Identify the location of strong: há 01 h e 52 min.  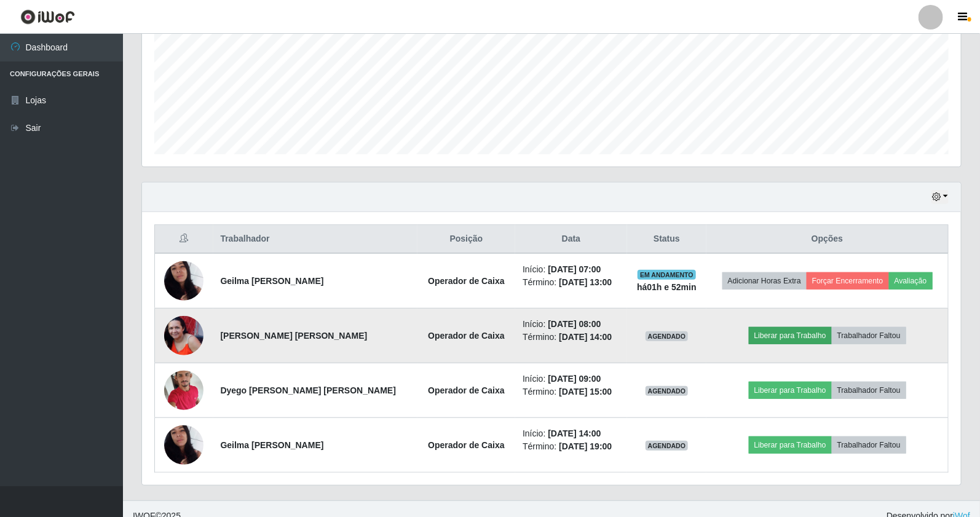
(666, 287).